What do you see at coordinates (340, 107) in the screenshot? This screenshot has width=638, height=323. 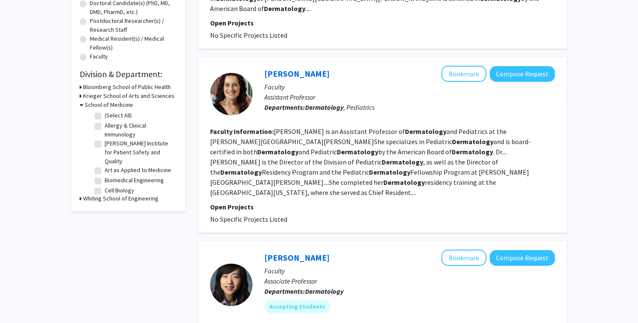 I see `span: , Pediatrics` at bounding box center [340, 107].